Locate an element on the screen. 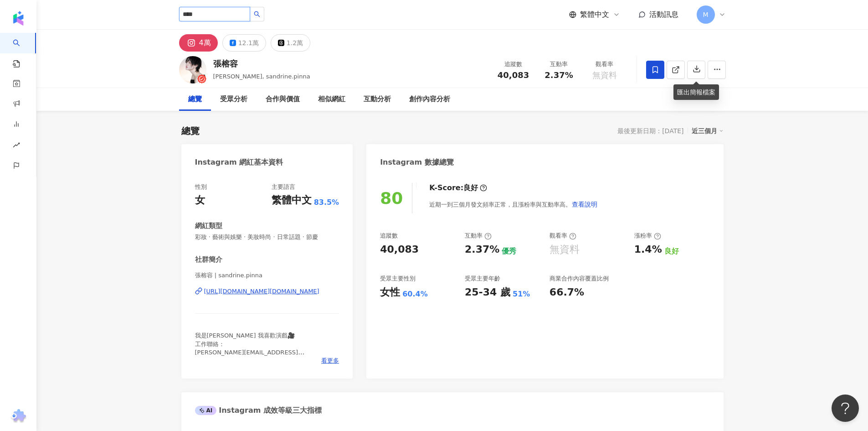 The image size is (868, 431). span: 活動訊息 is located at coordinates (663, 14).